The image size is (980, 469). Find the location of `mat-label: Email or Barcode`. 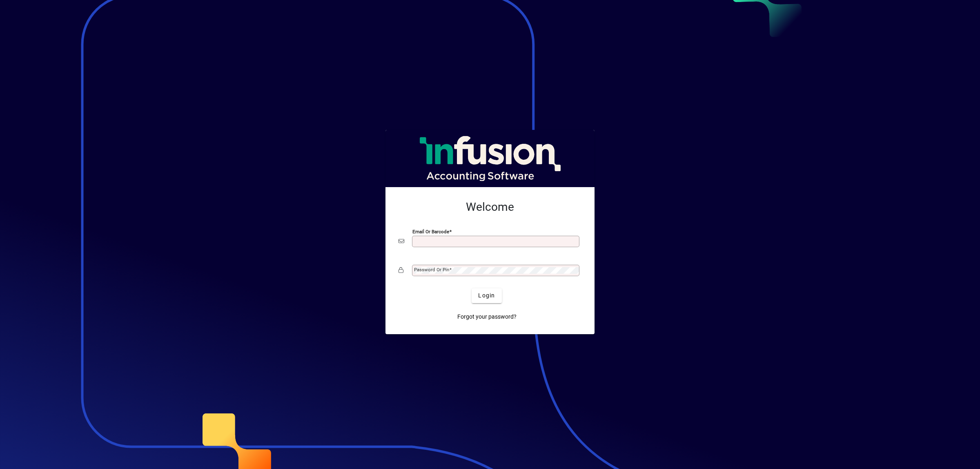

mat-label: Email or Barcode is located at coordinates (431, 231).